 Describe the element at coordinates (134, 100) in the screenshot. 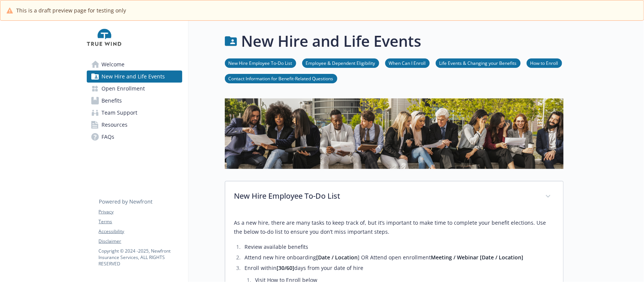

I see `a: Benefits` at that location.